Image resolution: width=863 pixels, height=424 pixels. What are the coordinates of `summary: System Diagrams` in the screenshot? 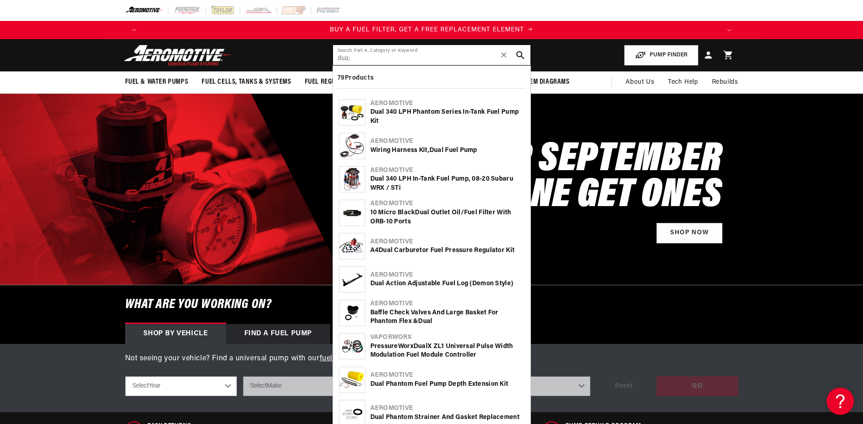 It's located at (543, 82).